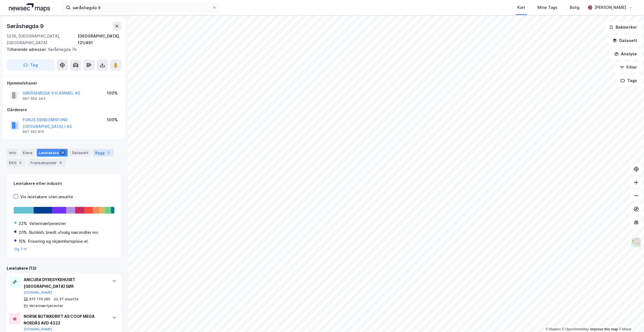 The width and height of the screenshot is (644, 332). Describe the element at coordinates (64, 233) in the screenshot. I see `div: Butikkh. bredt utvalg nær.midler mv.` at that location.